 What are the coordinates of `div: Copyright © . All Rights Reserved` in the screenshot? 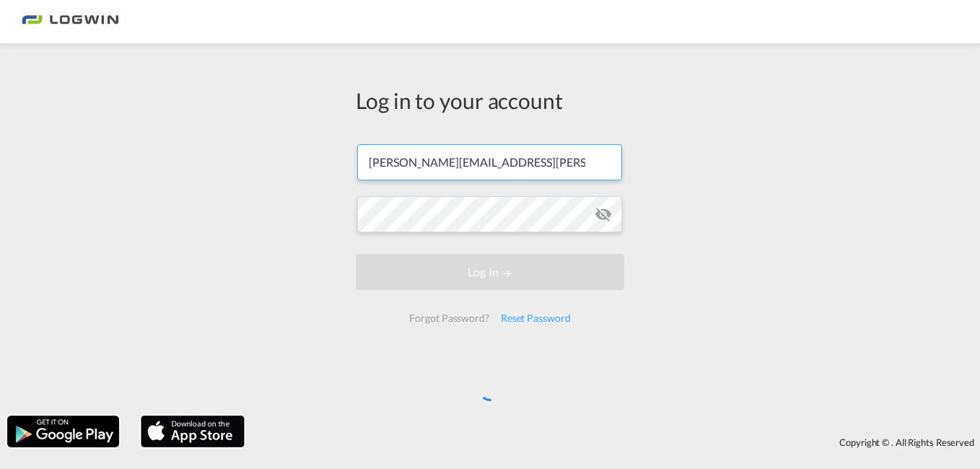 It's located at (616, 443).